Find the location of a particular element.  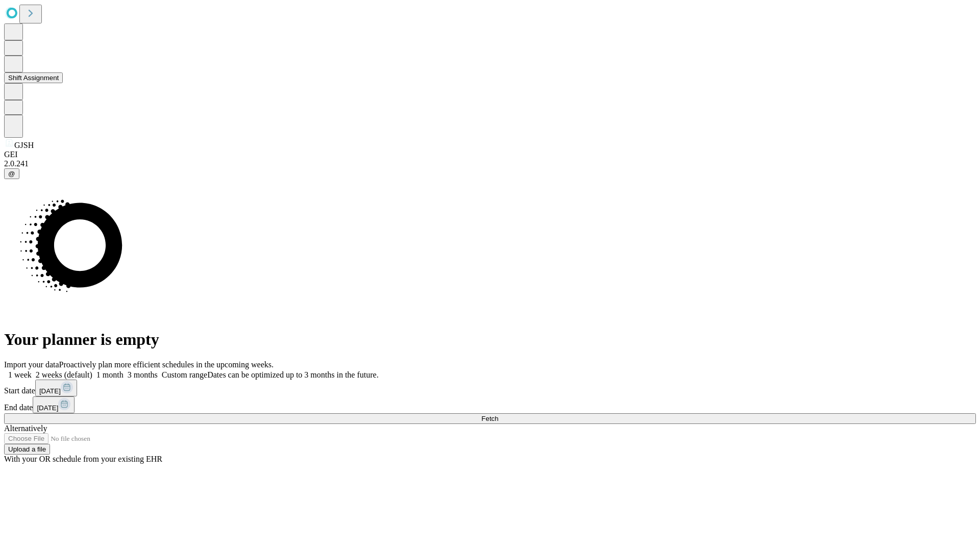

div: GEI is located at coordinates (490, 155).